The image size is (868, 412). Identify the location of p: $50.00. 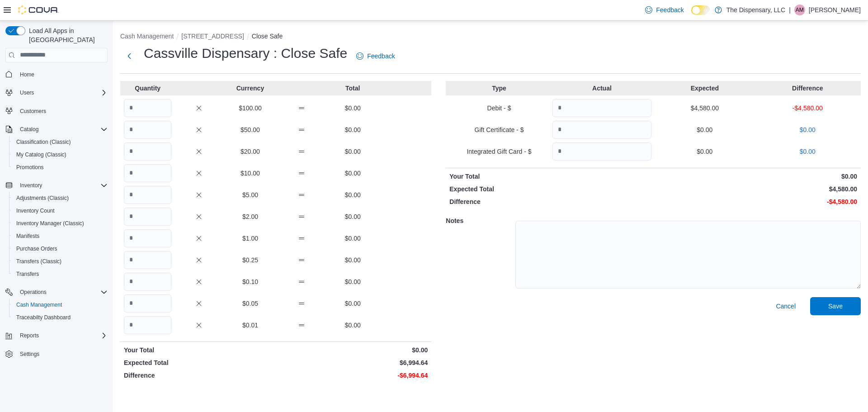
(250, 130).